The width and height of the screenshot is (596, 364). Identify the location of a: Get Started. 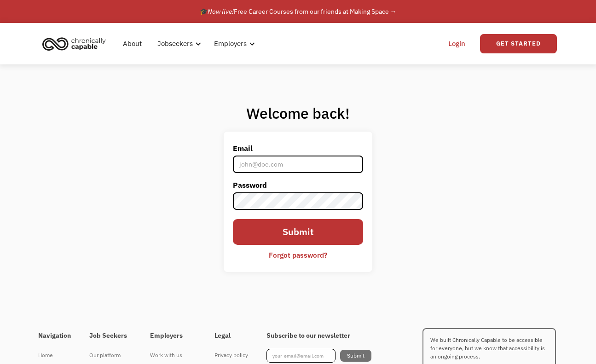
(518, 44).